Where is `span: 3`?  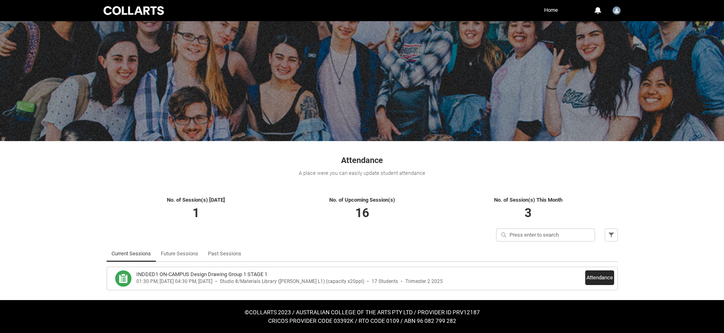
span: 3 is located at coordinates (528, 213).